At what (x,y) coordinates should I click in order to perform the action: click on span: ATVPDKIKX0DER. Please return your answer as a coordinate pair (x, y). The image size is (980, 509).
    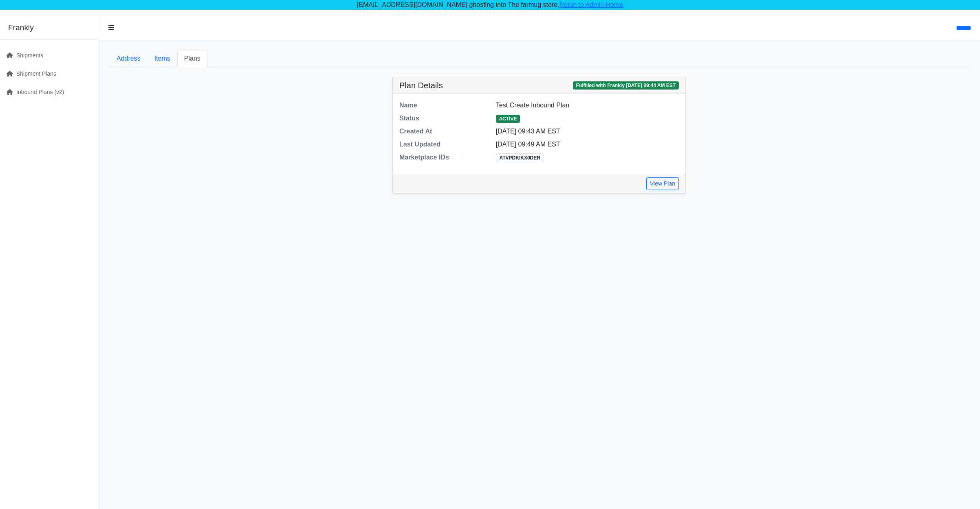
    Looking at the image, I should click on (520, 158).